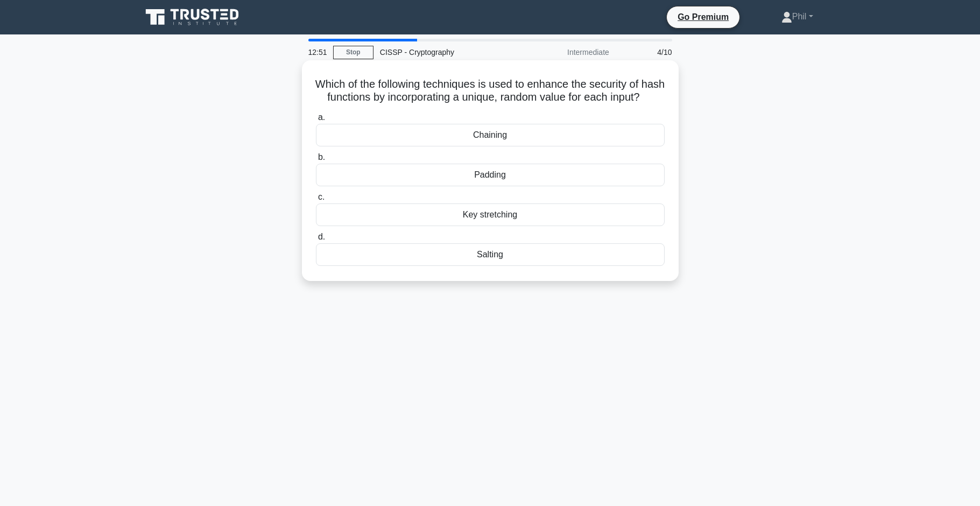  I want to click on div: Salting, so click(490, 254).